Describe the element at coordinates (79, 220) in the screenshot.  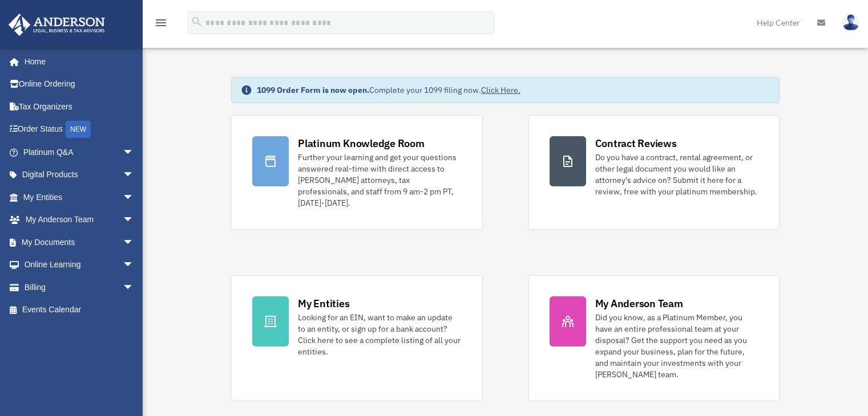
I see `a: My Anderson Teamarrow_drop_down` at that location.